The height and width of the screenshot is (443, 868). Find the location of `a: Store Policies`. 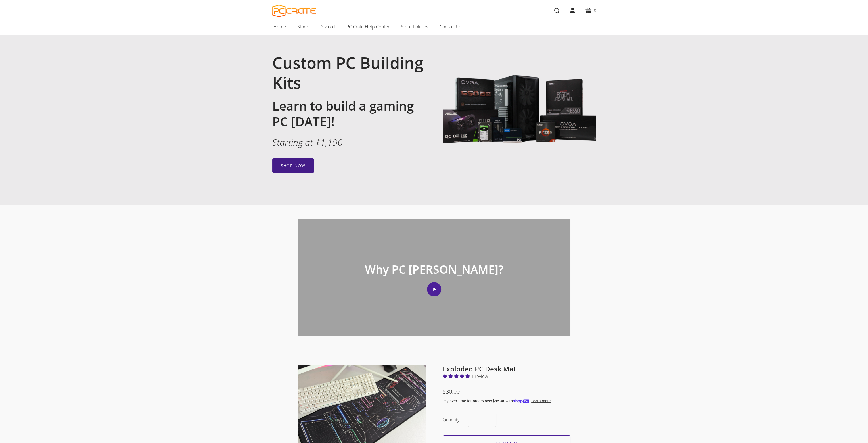

a: Store Policies is located at coordinates (415, 27).